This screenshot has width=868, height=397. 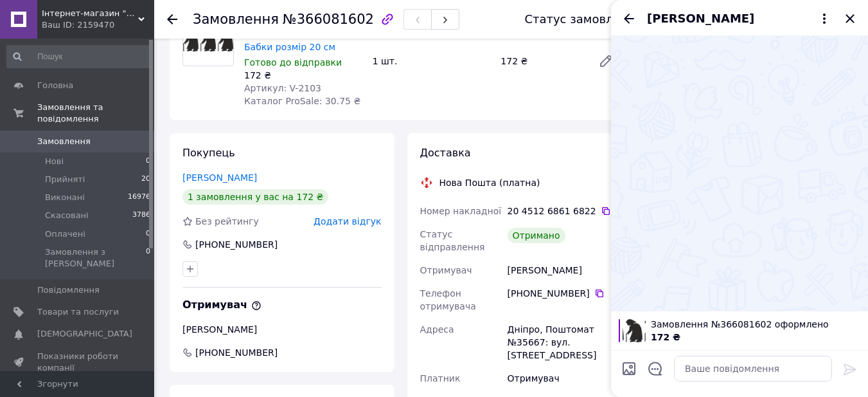 What do you see at coordinates (666, 337) in the screenshot?
I see `span: 172 ₴` at bounding box center [666, 337].